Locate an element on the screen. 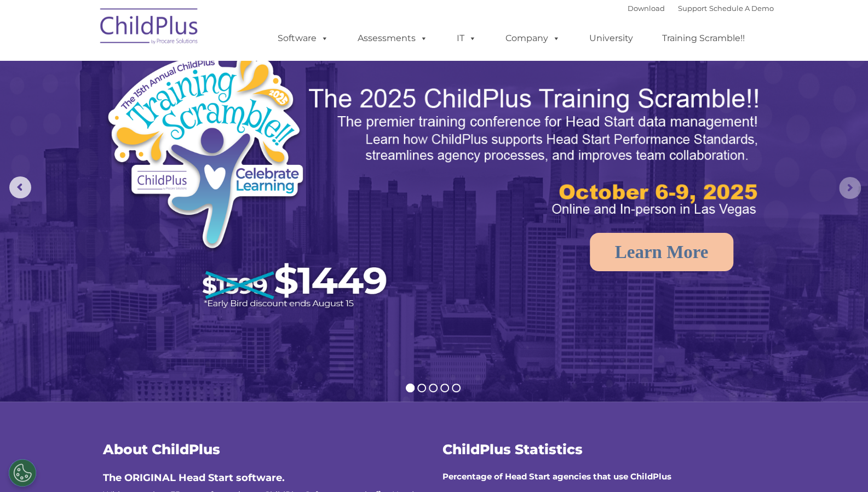 The height and width of the screenshot is (492, 868). a: Download is located at coordinates (646, 8).